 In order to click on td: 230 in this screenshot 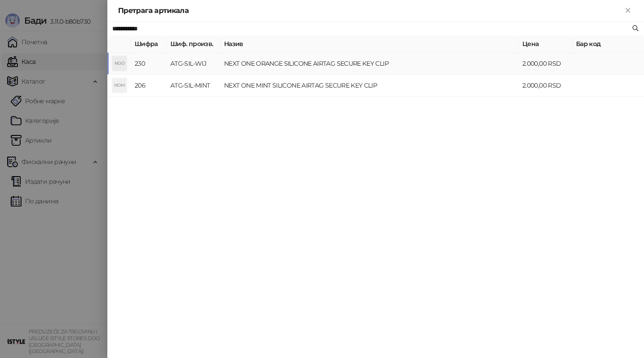, I will do `click(149, 64)`.